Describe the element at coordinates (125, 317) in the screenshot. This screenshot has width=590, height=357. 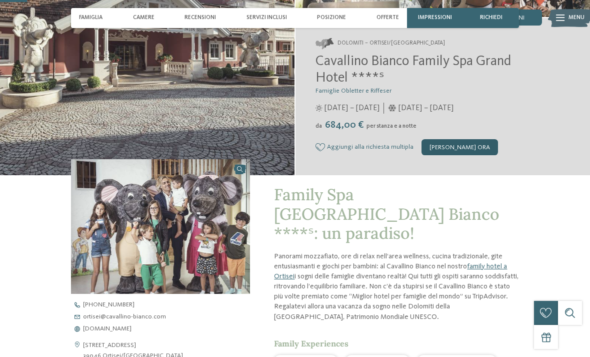
I see `span: ortisei@ cavallino-bianco. com` at that location.